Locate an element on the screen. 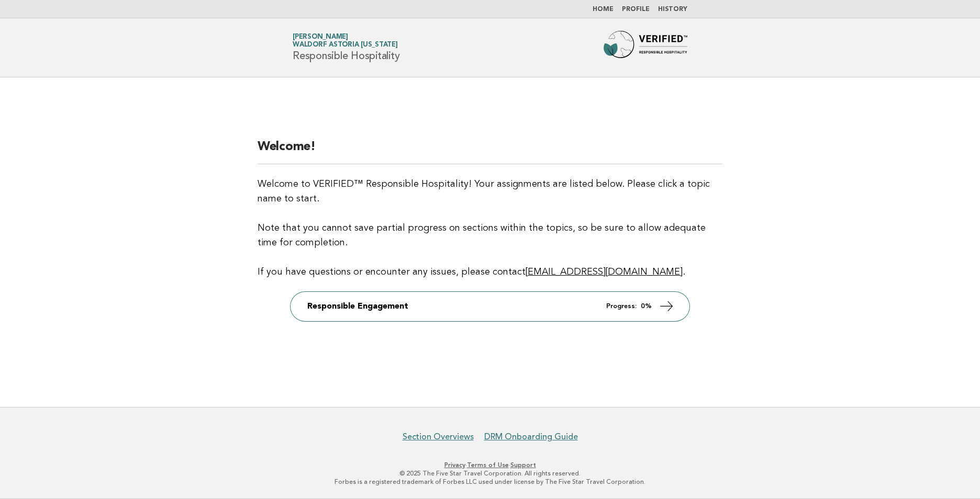 This screenshot has width=980, height=499. p: Welcome to VERIFIED™ Responsible Hospitality! Your assignments are listed below. Please click a t... is located at coordinates (490, 228).